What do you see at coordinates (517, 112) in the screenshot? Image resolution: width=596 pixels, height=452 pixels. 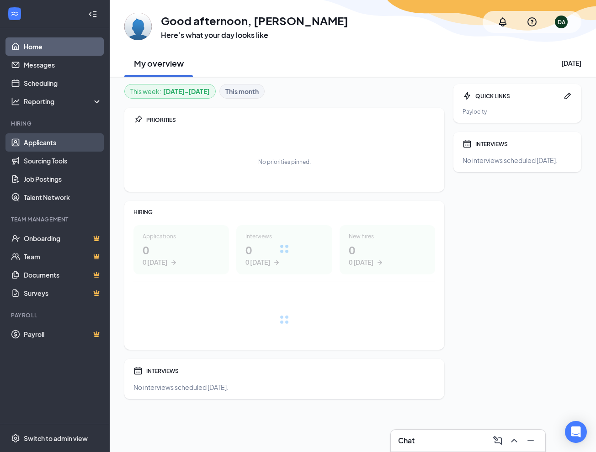 I see `div: Paylocity` at bounding box center [517, 112].